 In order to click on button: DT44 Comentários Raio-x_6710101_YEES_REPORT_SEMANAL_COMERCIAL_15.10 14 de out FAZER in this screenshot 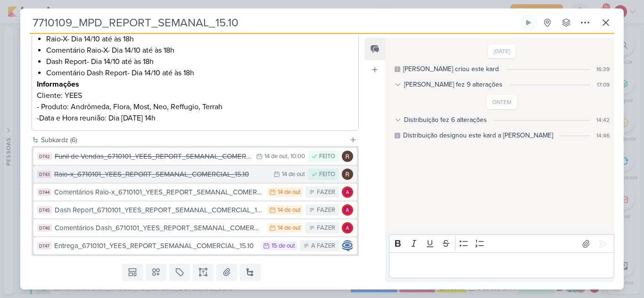, I will do `click(195, 192)`.